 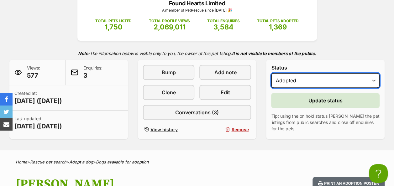 What do you see at coordinates (240, 130) in the screenshot?
I see `span: Remove` at bounding box center [240, 130].